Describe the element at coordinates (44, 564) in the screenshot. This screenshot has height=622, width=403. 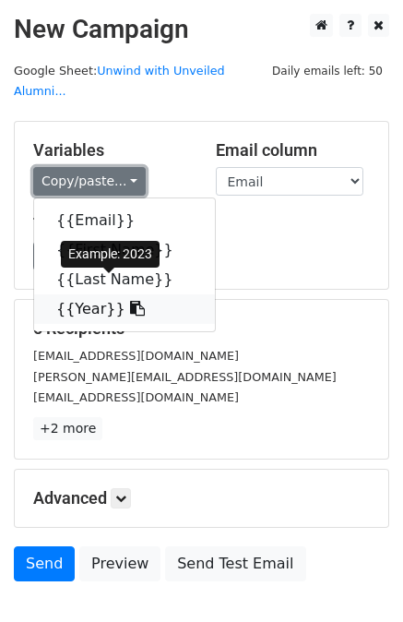
I see `a: Send` at that location.